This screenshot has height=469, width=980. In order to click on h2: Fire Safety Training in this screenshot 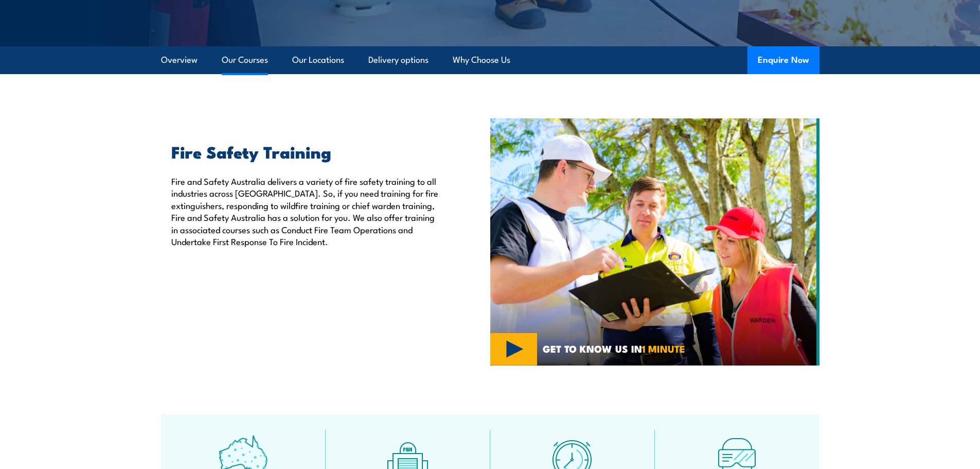, I will do `click(307, 151)`.